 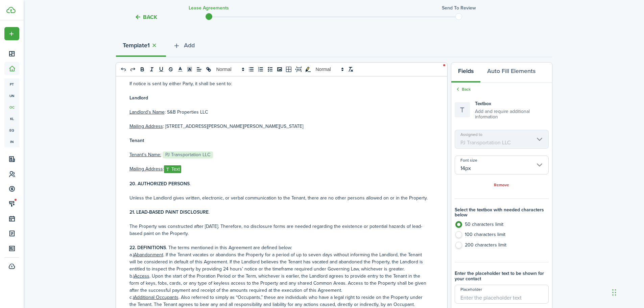 I want to click on u: Landlord's Name, so click(x=147, y=112).